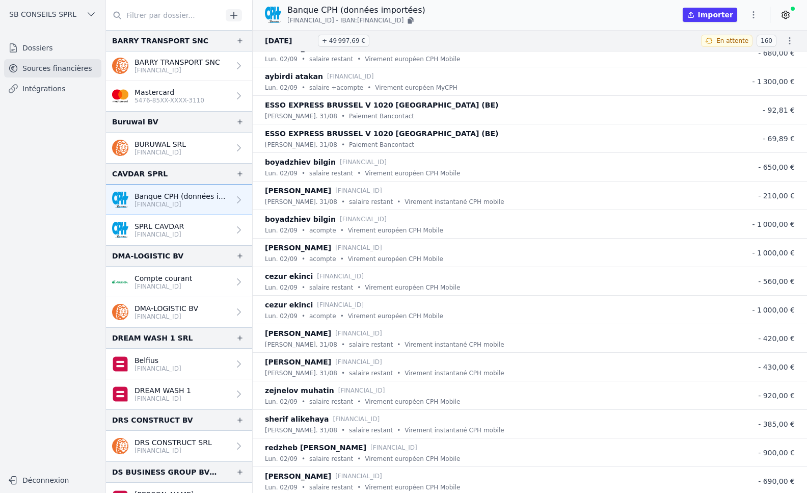 This screenshot has height=493, width=807. I want to click on button: Déconnexion, so click(52, 480).